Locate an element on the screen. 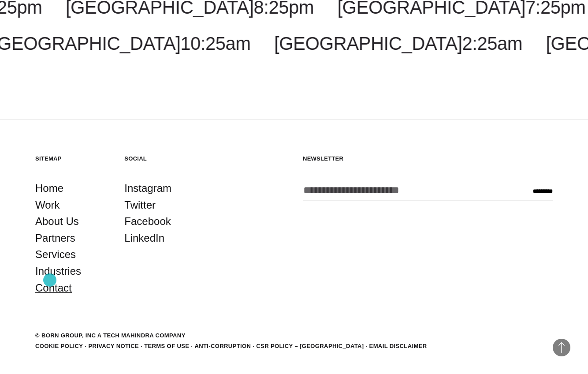 This screenshot has height=374, width=588. span: 2:25am is located at coordinates (492, 44).